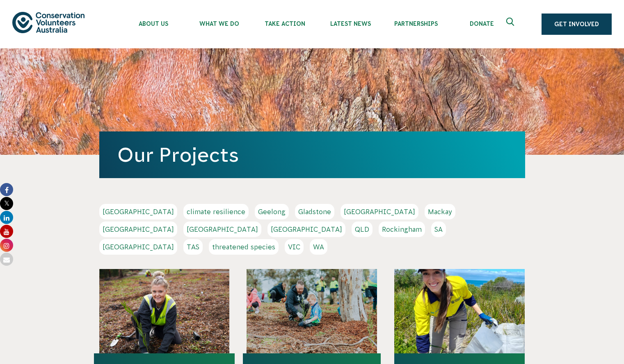 This screenshot has width=624, height=364. Describe the element at coordinates (284, 24) in the screenshot. I see `span: Take Action` at that location.